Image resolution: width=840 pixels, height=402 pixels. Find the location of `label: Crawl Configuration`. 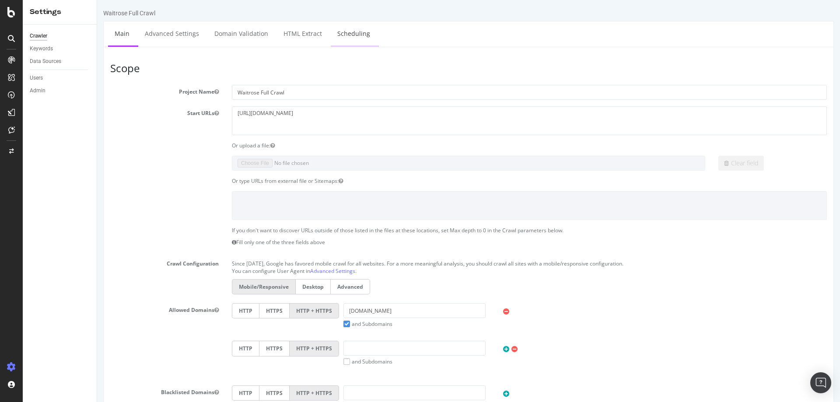

label: Crawl Configuration is located at coordinates (67, 262).